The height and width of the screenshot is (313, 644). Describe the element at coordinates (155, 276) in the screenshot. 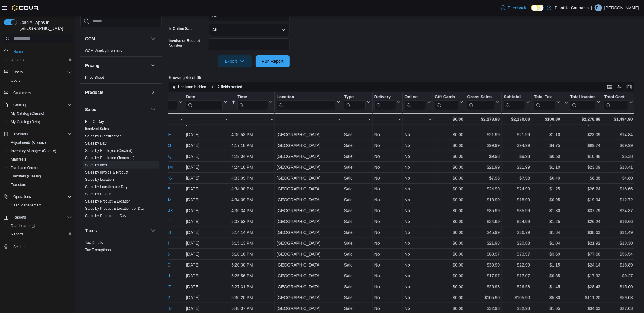

I see `a: INB84K-J9FNF1` at that location.